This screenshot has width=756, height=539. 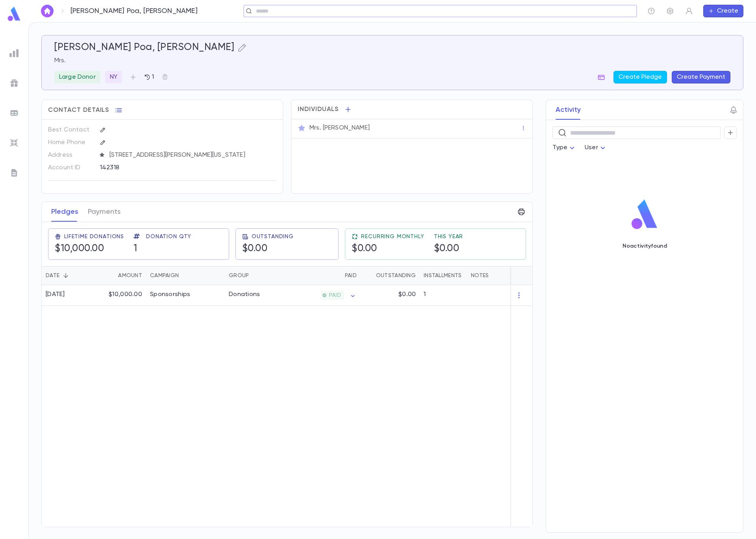 What do you see at coordinates (149, 77) in the screenshot?
I see `button: 1` at bounding box center [149, 77].